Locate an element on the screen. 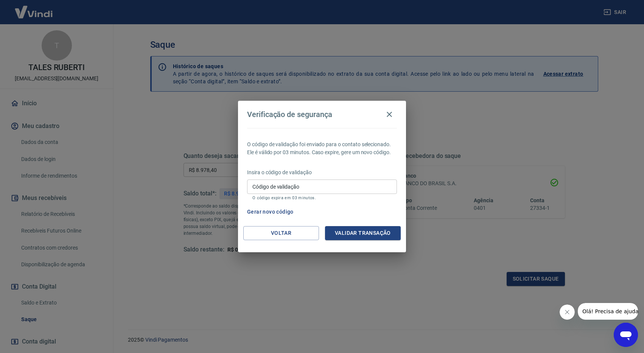 The height and width of the screenshot is (353, 644). button: Gerar novo código is located at coordinates (270, 212).